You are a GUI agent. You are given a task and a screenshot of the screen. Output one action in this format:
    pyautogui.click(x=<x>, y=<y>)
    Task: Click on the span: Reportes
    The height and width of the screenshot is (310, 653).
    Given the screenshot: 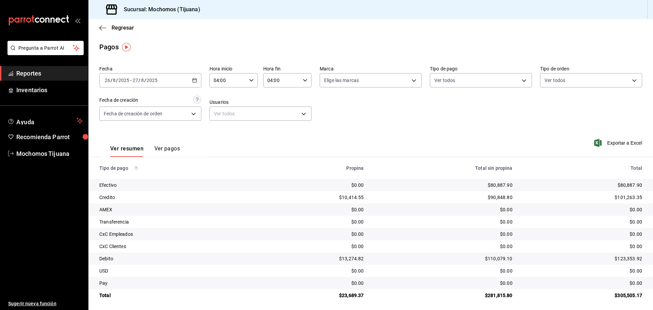 What is the action you would take?
    pyautogui.click(x=49, y=73)
    